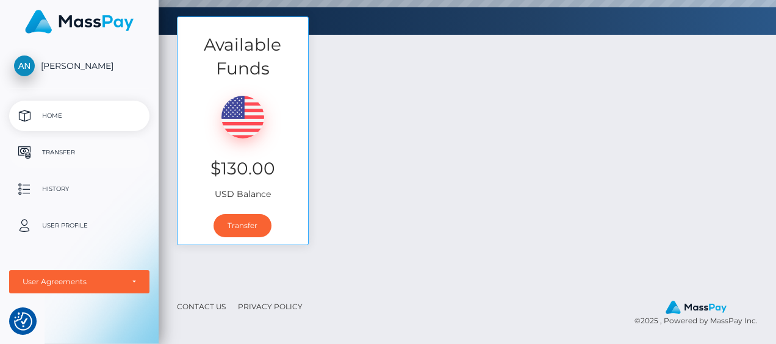  What do you see at coordinates (243, 168) in the screenshot?
I see `h3: $130.00` at bounding box center [243, 168].